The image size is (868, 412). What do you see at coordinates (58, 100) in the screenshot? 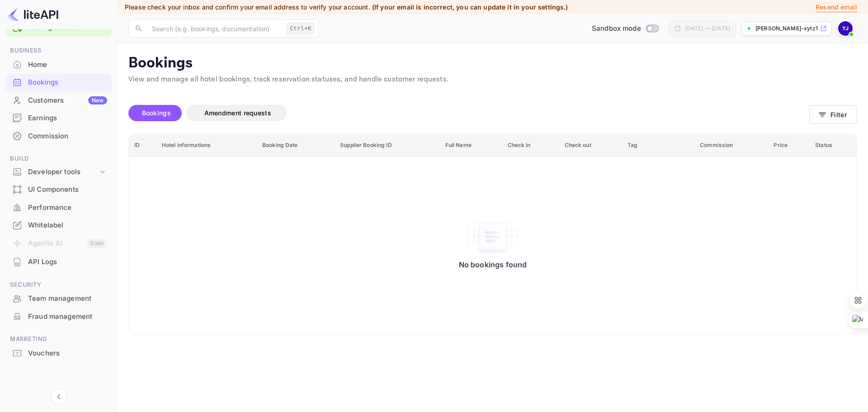
I see `div: CustomersNew` at bounding box center [58, 100].